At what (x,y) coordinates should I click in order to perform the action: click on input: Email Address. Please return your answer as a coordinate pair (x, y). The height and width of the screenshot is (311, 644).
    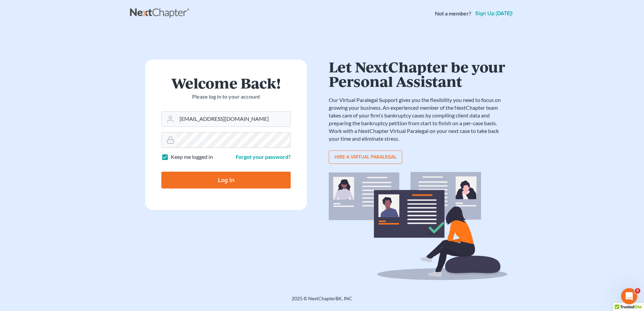
    Looking at the image, I should click on (233, 119).